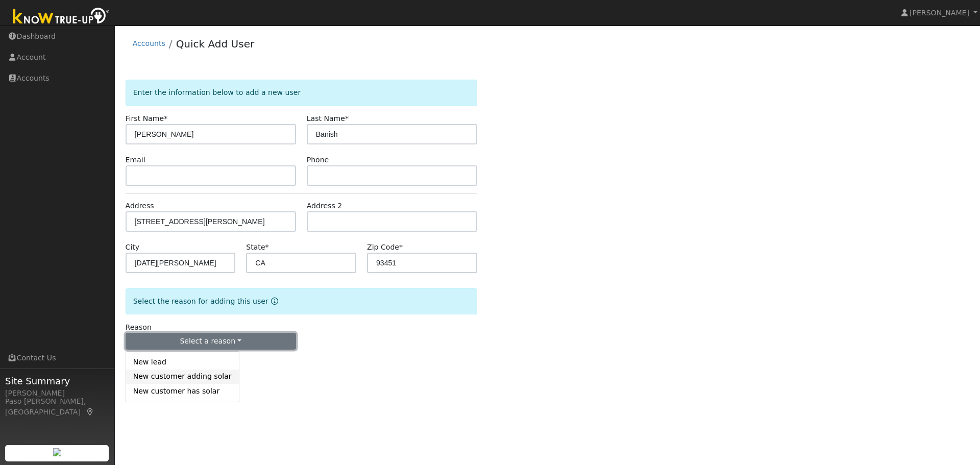 This screenshot has width=980, height=465. What do you see at coordinates (216, 44) in the screenshot?
I see `a: Quick Add User` at bounding box center [216, 44].